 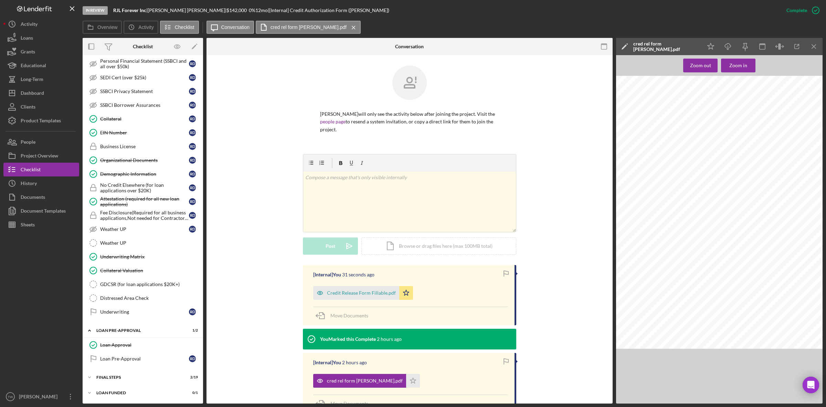 What do you see at coordinates (145, 358) in the screenshot?
I see `div: Loan Pre-Approval` at bounding box center [145, 358].